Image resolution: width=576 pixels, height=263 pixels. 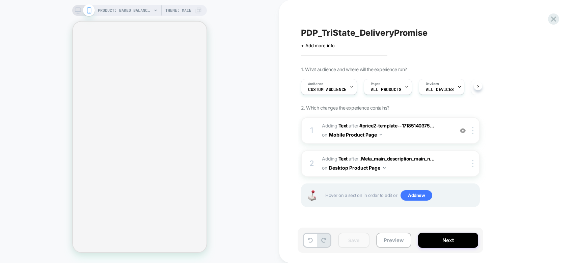 What do you see at coordinates (394, 240) in the screenshot?
I see `button: Preview` at bounding box center [394, 240].